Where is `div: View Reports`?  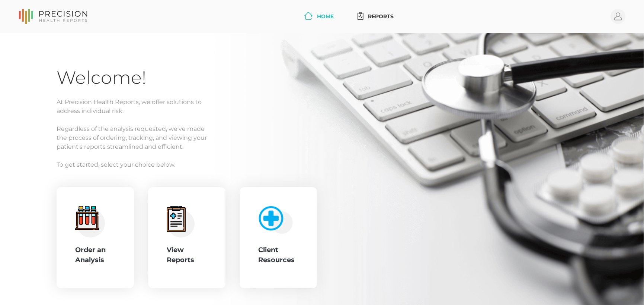 div: View Reports is located at coordinates (187, 254).